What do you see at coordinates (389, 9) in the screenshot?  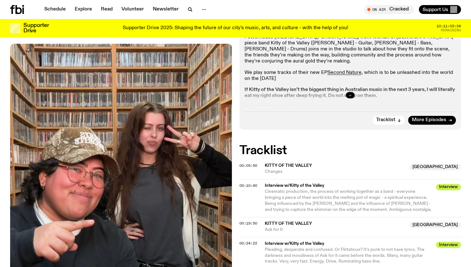 I see `button: On AirCracked` at bounding box center [389, 9].